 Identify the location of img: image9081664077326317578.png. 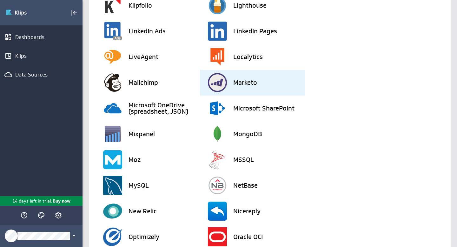
(217, 185).